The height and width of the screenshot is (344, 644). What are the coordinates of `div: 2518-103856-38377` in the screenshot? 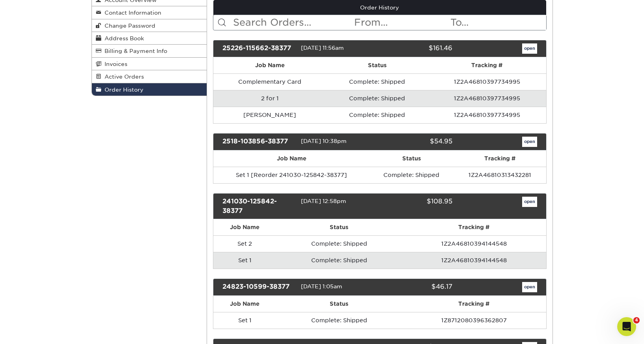 It's located at (259, 142).